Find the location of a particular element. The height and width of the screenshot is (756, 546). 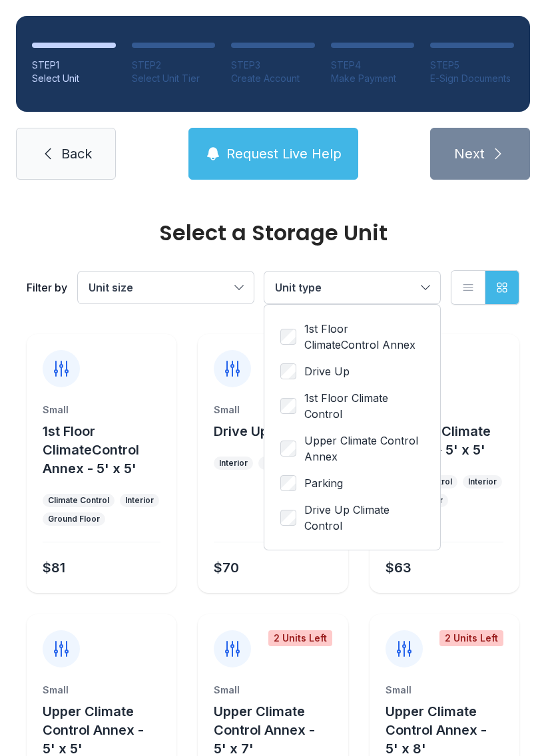

div: Select Unit is located at coordinates (74, 79).